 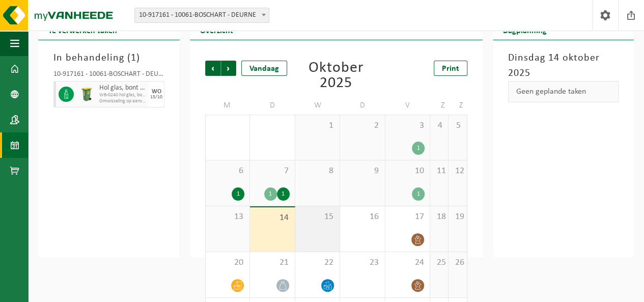 What do you see at coordinates (450, 69) in the screenshot?
I see `span: Print` at bounding box center [450, 69].